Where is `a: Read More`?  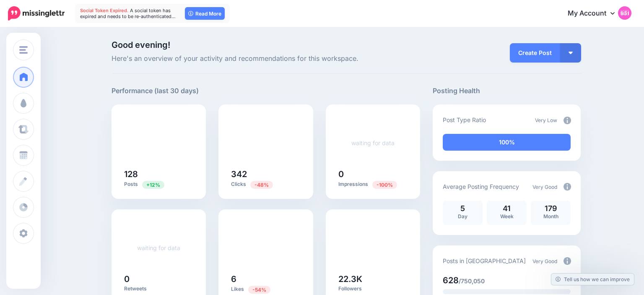 a: Read More is located at coordinates (205, 13).